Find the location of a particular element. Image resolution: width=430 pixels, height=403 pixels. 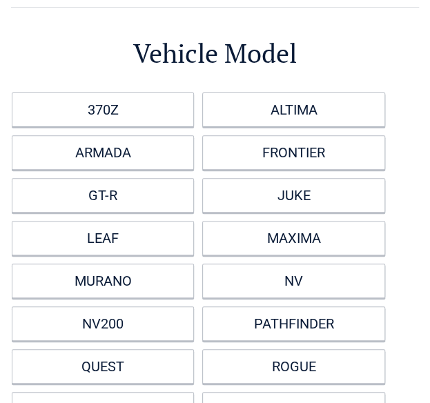

a: 370Z is located at coordinates (103, 110).